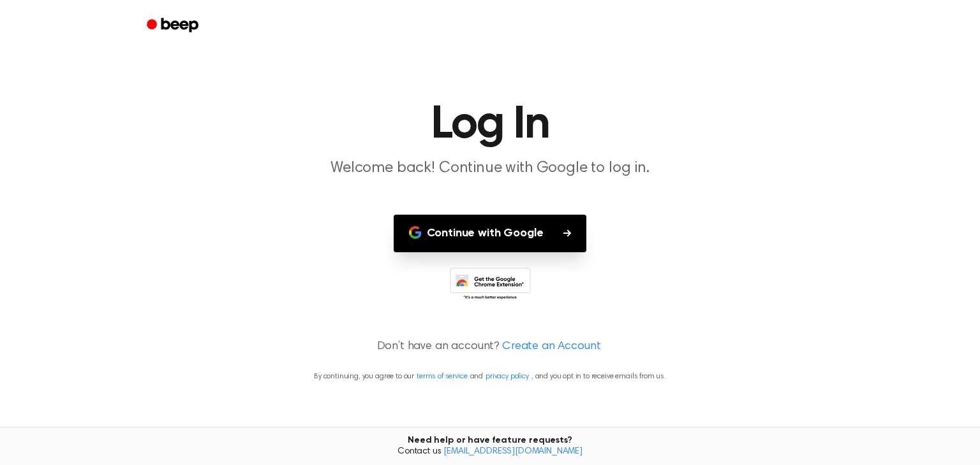 This screenshot has width=980, height=465. What do you see at coordinates (490, 377) in the screenshot?
I see `p: By continuing, you agree to our and , and you opt in to receive emails from us.` at bounding box center [490, 377].